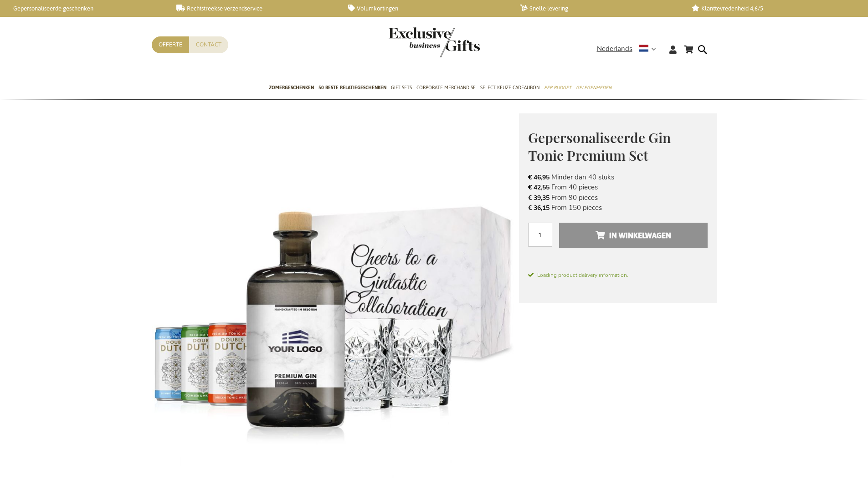 This screenshot has height=485, width=868. Describe the element at coordinates (558, 88) in the screenshot. I see `a: Per Budget` at that location.